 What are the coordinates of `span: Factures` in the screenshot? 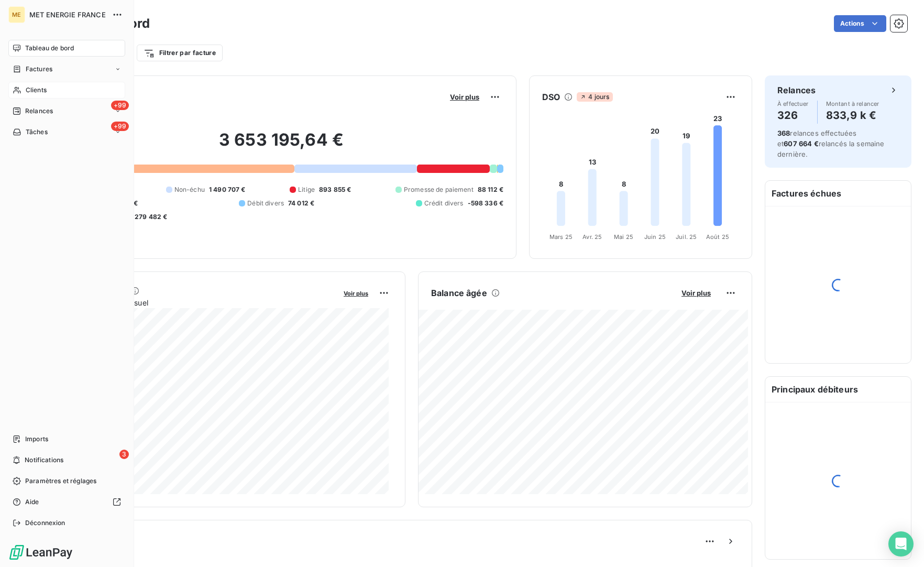 It's located at (39, 70).